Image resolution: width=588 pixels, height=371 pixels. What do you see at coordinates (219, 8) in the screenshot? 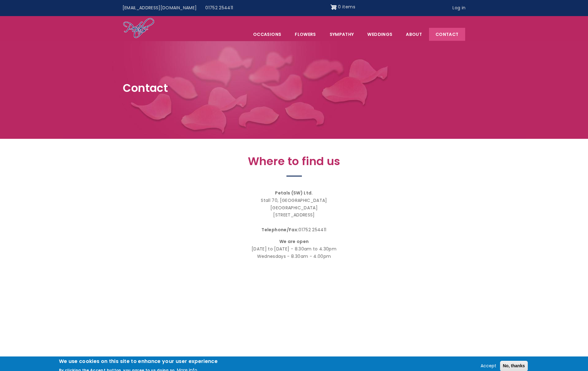
I see `a: 01752 254411` at bounding box center [219, 8].